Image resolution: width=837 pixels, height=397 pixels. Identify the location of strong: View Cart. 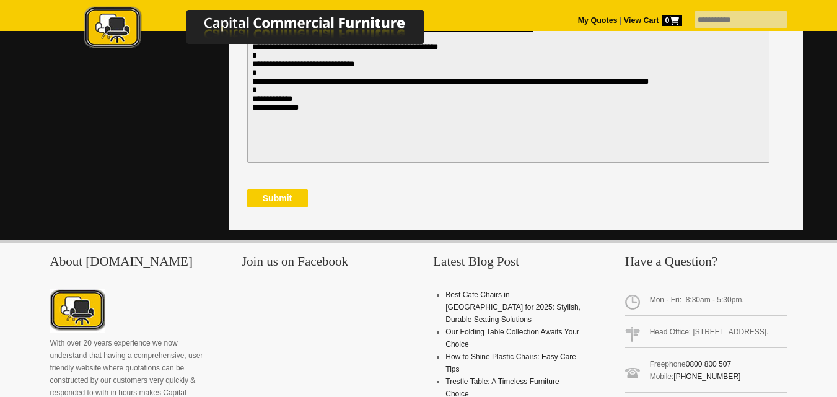
(653, 20).